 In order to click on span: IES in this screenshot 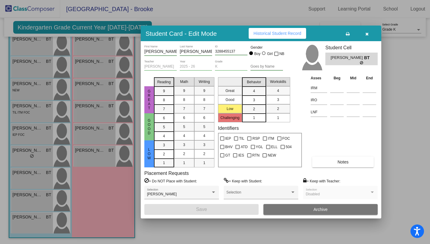, I will do `click(241, 155)`.